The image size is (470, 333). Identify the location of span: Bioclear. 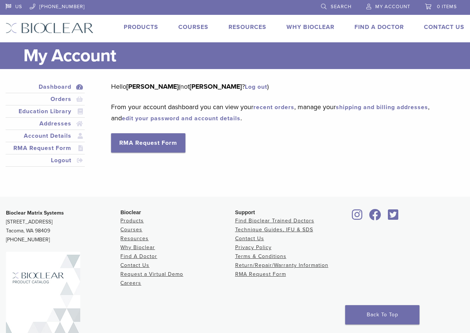
(130, 212).